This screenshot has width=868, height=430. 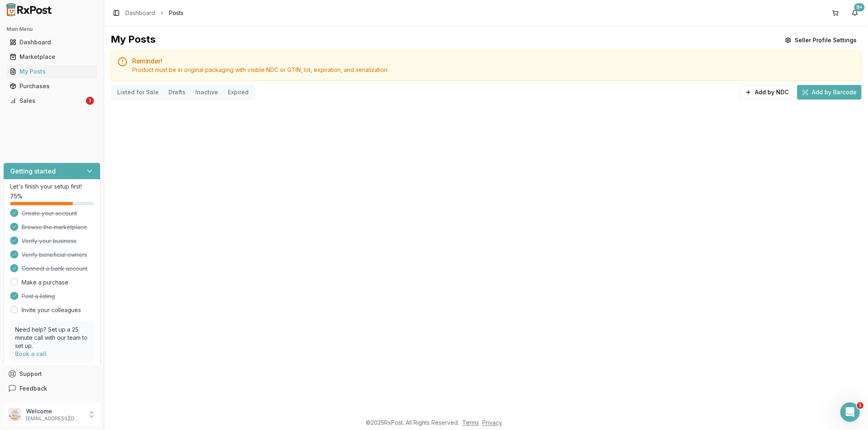 What do you see at coordinates (33, 389) in the screenshot?
I see `span: Feedback` at bounding box center [33, 389].